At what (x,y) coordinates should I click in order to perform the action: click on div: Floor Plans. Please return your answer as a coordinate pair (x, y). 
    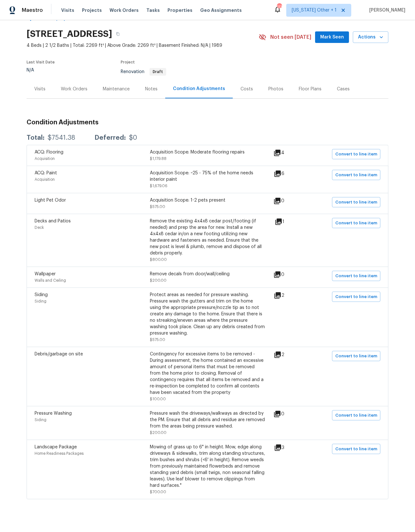
    Looking at the image, I should click on (310, 89).